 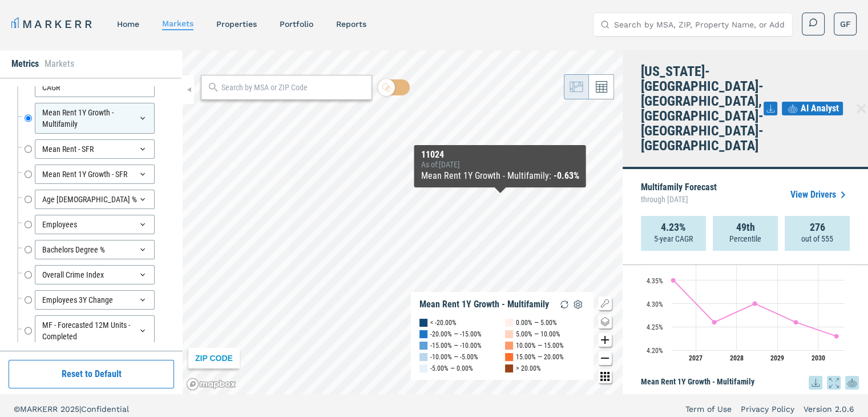 What do you see at coordinates (820, 195) in the screenshot?
I see `a: View Drivers` at bounding box center [820, 195].